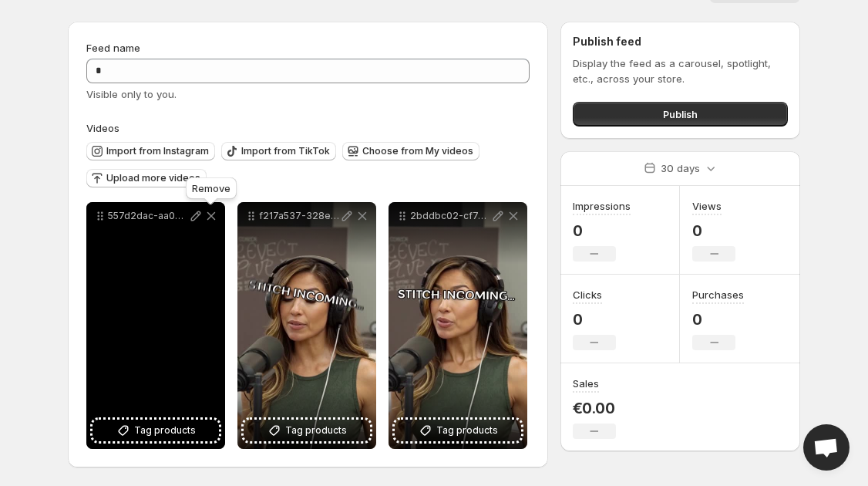 The image size is (868, 486). Describe the element at coordinates (154, 178) in the screenshot. I see `span: Upload more videos` at that location.